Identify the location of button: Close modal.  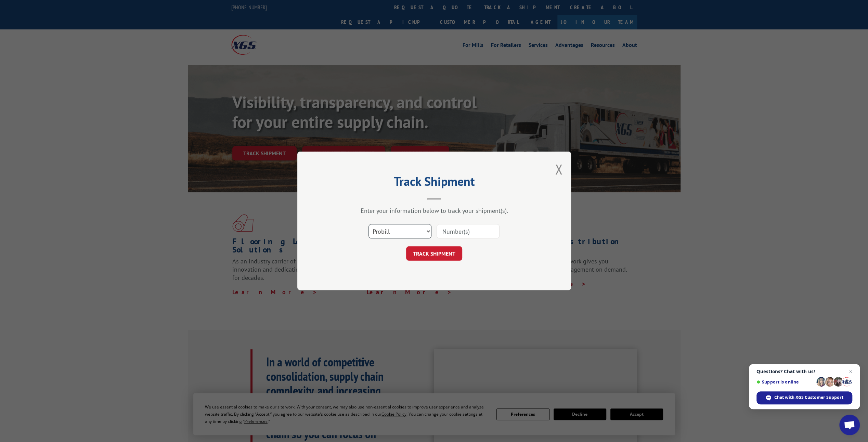
(559, 169).